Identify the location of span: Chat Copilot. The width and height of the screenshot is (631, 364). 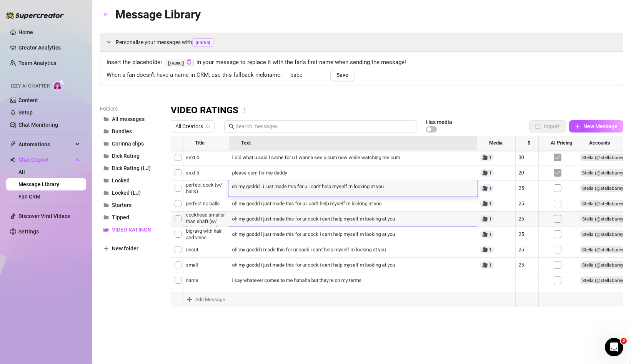
(46, 159).